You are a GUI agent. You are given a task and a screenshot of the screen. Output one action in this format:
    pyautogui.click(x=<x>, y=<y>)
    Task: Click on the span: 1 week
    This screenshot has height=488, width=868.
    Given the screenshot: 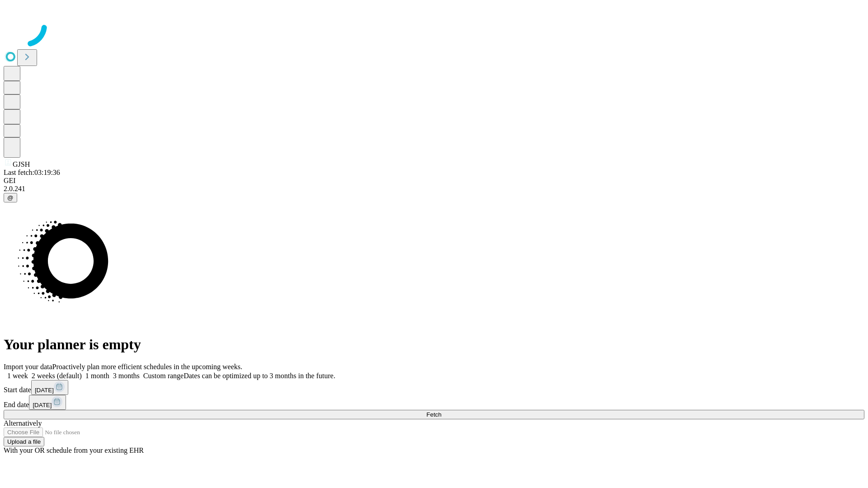 What is the action you would take?
    pyautogui.click(x=18, y=375)
    